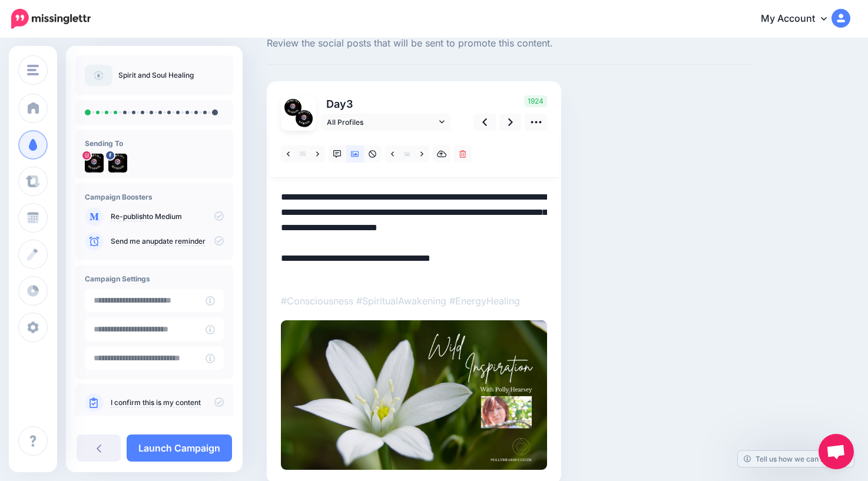 The height and width of the screenshot is (481, 868). Describe the element at coordinates (51, 19) in the screenshot. I see `img: Missinglettr` at that location.